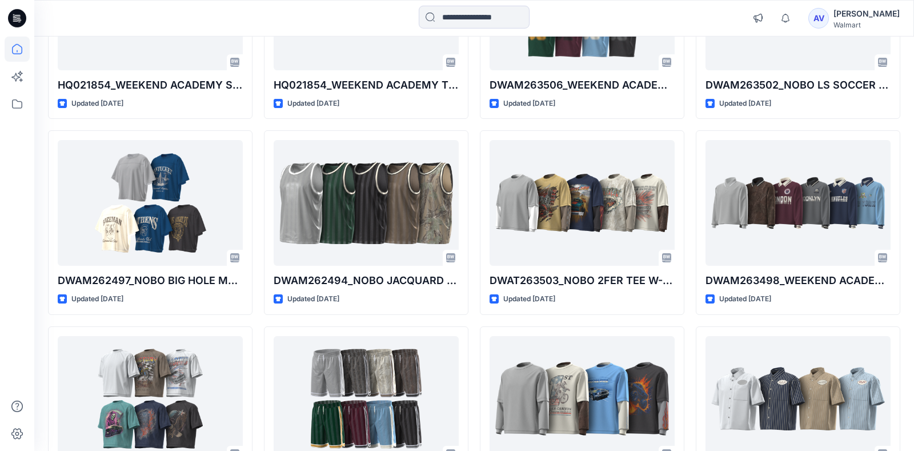  Describe the element at coordinates (150, 85) in the screenshot. I see `p: HQ021854_WEEKEND ACADEMY SS MESH TOP` at that location.